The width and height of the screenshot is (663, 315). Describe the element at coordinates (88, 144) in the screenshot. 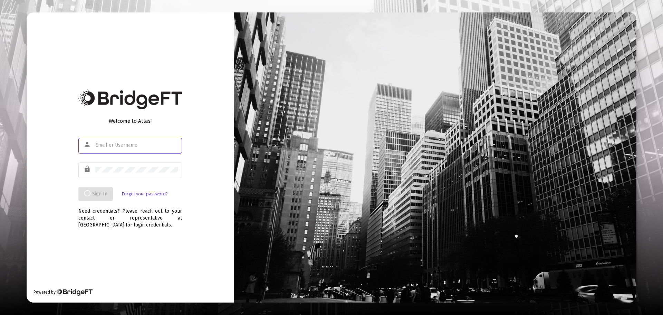

I see `mat-icon: person` at that location.